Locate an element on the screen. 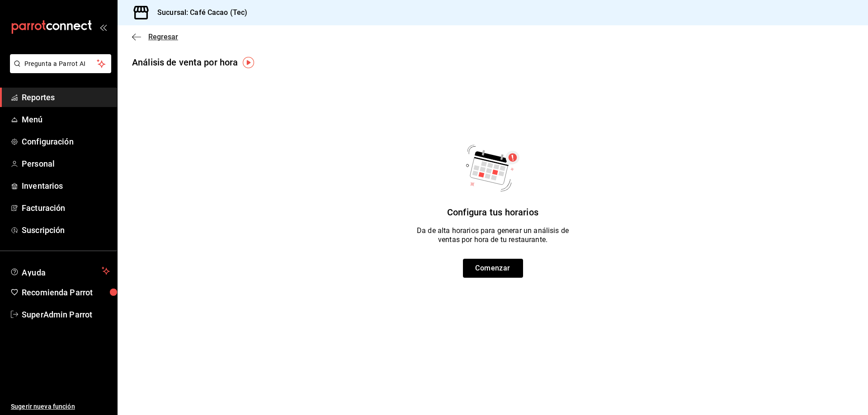 This screenshot has width=868, height=415. span: Facturación is located at coordinates (66, 208).